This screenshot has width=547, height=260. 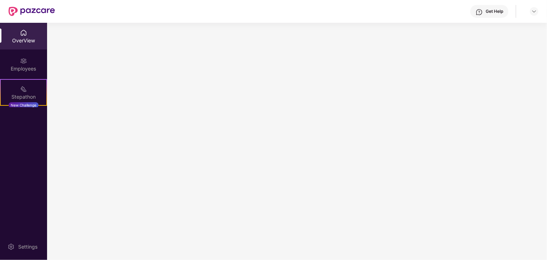 I want to click on img: svg+xml;base64,PHN2ZyBpZD0iSG9tZSIgeG1sbnM9Imh0dHA6Ly93d3cudzMub3JnLzIwMDAvc3ZnIiB3aWR0aD0iMjAiIG..., so click(x=24, y=33).